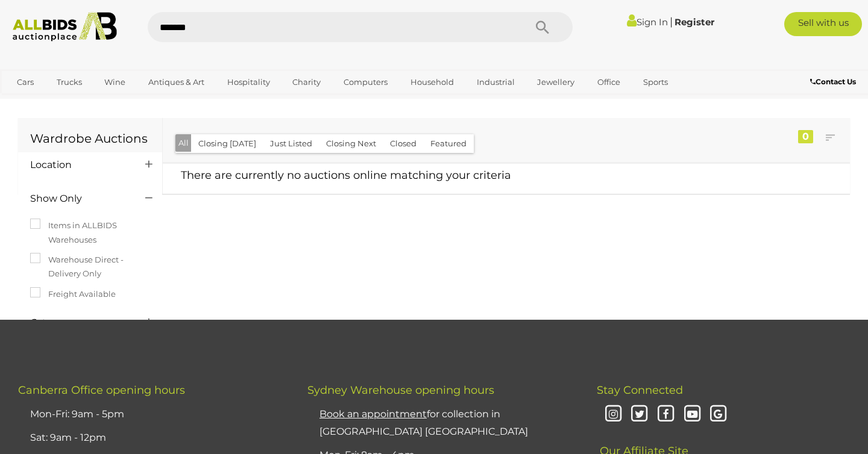 The image size is (868, 454). I want to click on div: 0, so click(805, 136).